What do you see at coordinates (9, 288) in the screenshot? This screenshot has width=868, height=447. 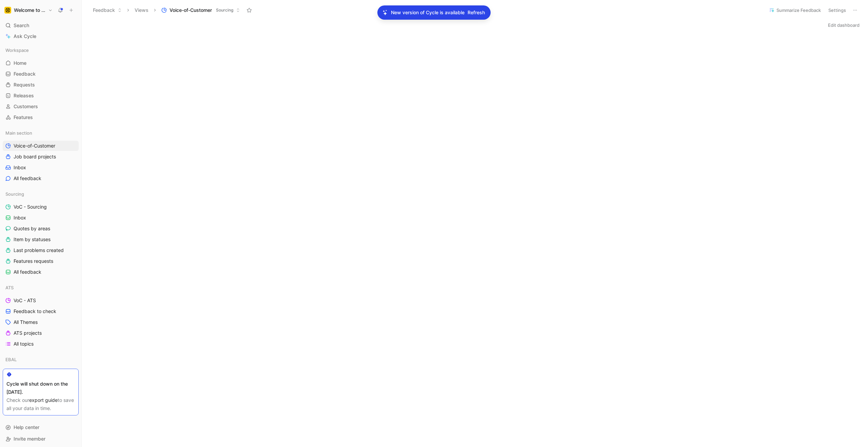 I see `span: ATS` at bounding box center [9, 288].